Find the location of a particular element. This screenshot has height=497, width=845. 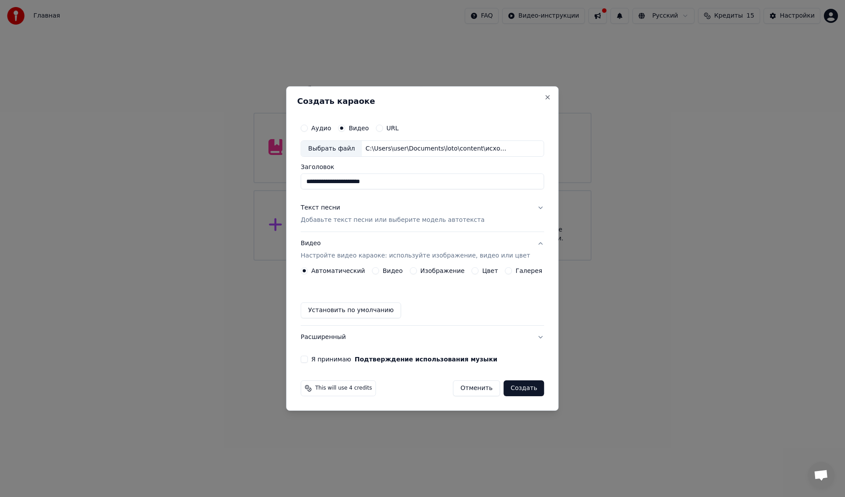

button: Текст песниДобавьте текст песни или выберите модель автотекста is located at coordinates (422, 214).